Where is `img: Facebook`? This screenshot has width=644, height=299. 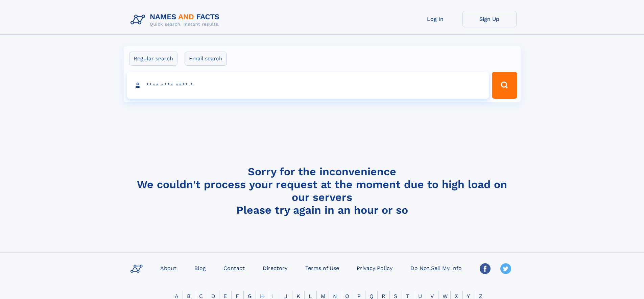
img: Facebook is located at coordinates (485, 269).